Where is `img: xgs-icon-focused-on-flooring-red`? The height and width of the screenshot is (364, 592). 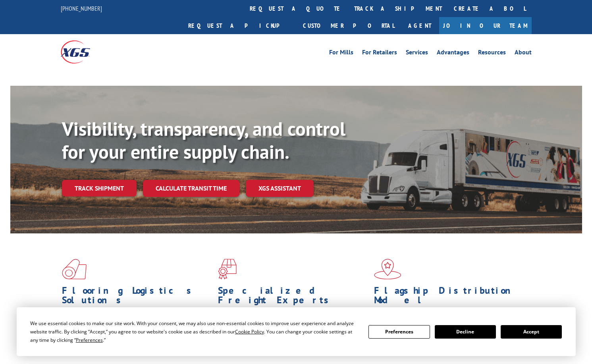
img: xgs-icon-focused-on-flooring-red is located at coordinates (227, 269).